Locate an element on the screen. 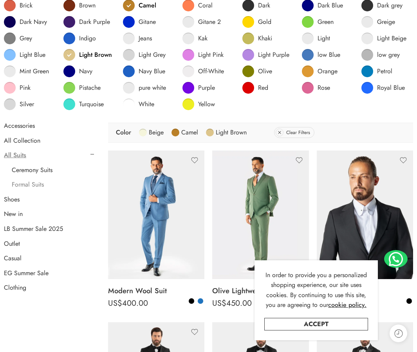 Image resolution: width=417 pixels, height=352 pixels. a: Grey is located at coordinates (18, 38).